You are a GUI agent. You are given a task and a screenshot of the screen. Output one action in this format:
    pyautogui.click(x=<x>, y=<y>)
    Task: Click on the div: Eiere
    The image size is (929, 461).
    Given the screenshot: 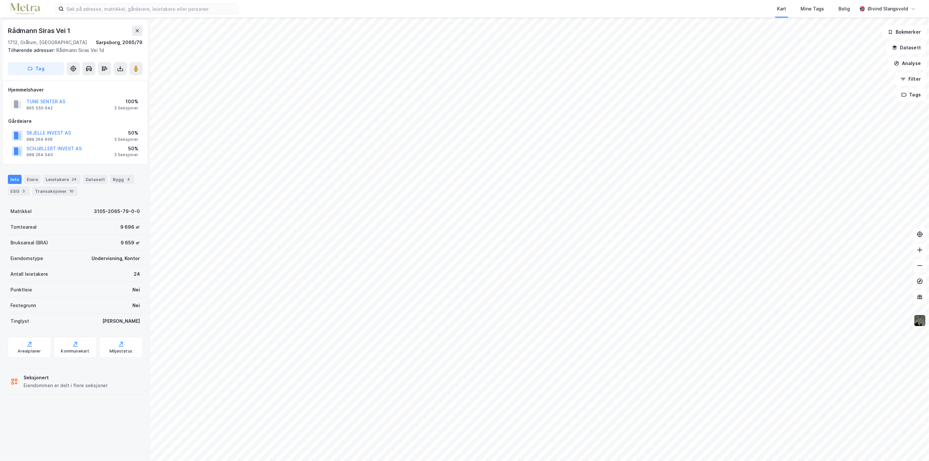 What is the action you would take?
    pyautogui.click(x=32, y=179)
    